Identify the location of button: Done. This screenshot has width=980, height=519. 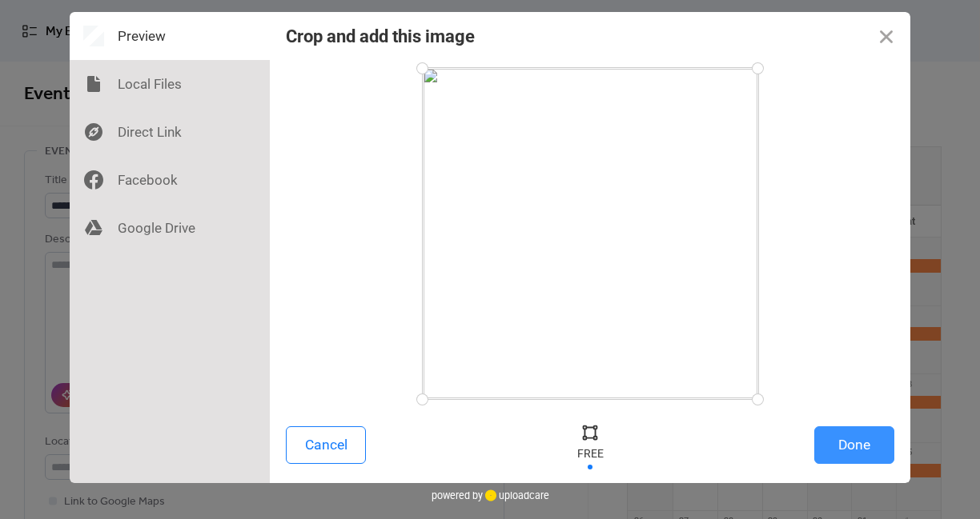
(854, 445).